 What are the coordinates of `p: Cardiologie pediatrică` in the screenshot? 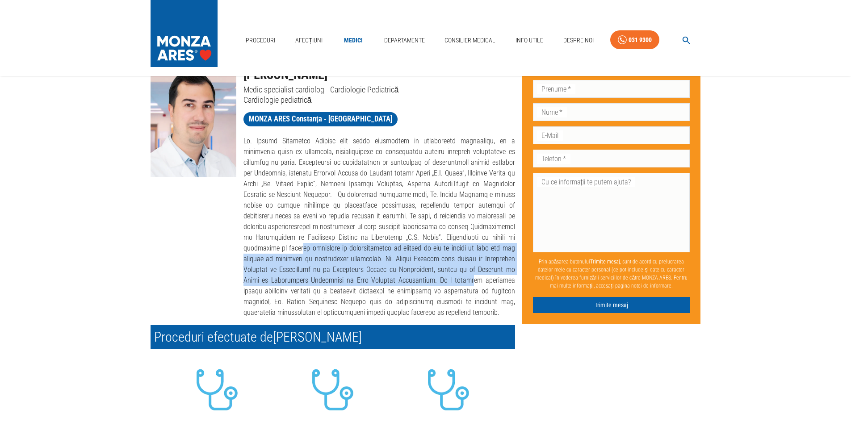 It's located at (379, 100).